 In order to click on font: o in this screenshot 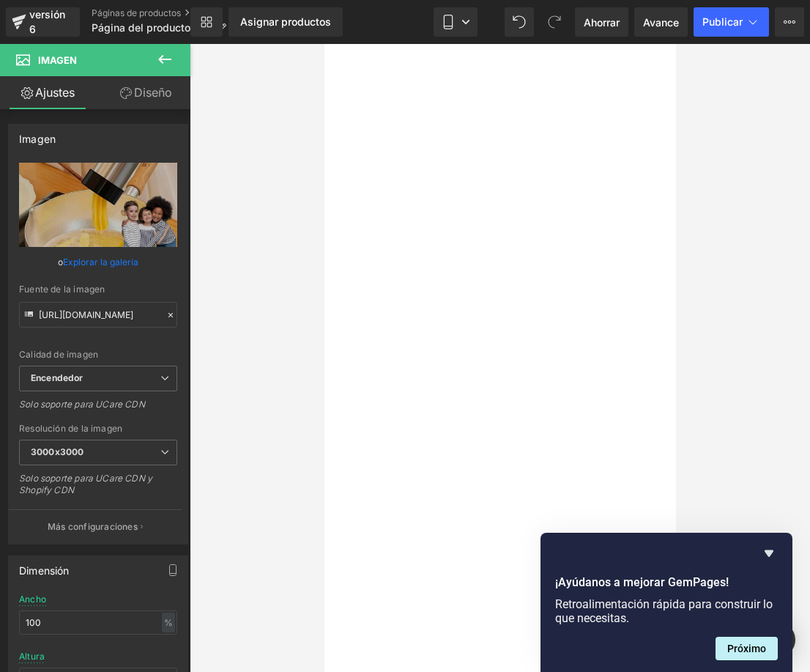, I will do `click(60, 262)`.